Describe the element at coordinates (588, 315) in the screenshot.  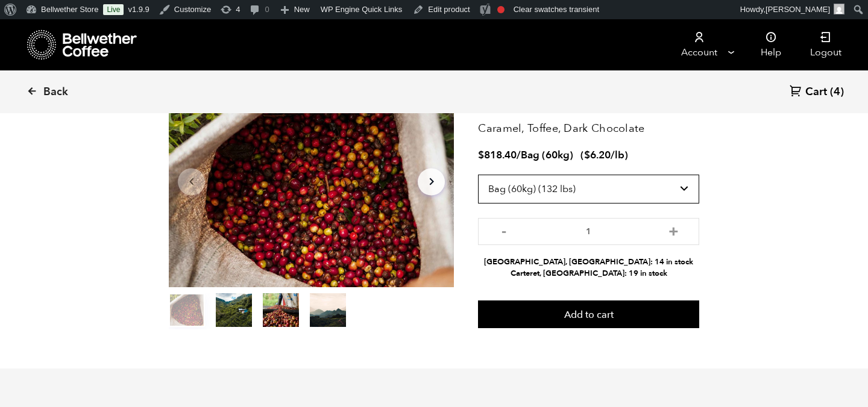
I see `button: Add to cart` at that location.